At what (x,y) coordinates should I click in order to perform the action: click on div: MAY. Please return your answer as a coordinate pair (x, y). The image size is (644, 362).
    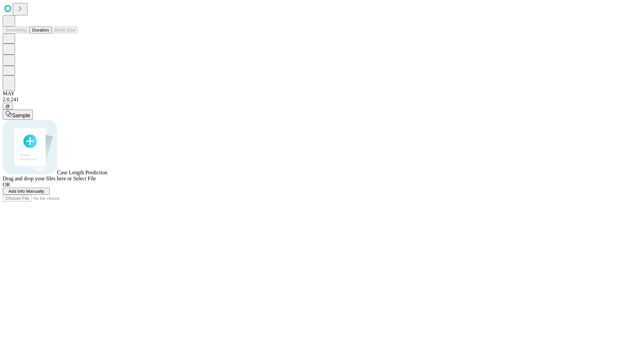
    Looking at the image, I should click on (322, 93).